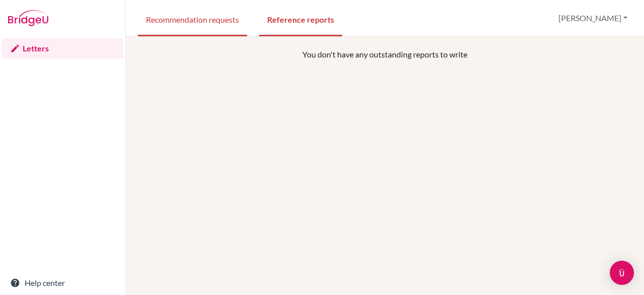 The height and width of the screenshot is (295, 644). Describe the element at coordinates (385, 54) in the screenshot. I see `p: You don't have any outstanding reports to write` at that location.